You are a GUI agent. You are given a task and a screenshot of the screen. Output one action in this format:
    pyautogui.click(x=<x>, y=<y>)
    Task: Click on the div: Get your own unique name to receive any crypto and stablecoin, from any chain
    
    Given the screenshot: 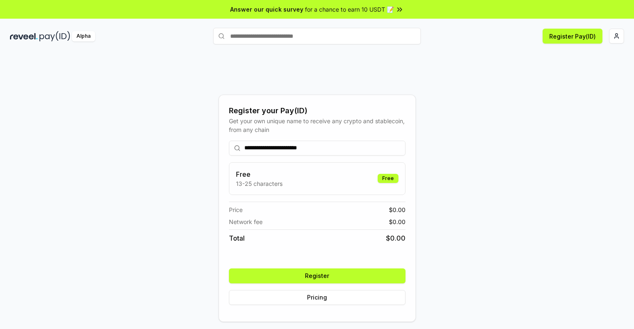 What is the action you would take?
    pyautogui.click(x=317, y=125)
    